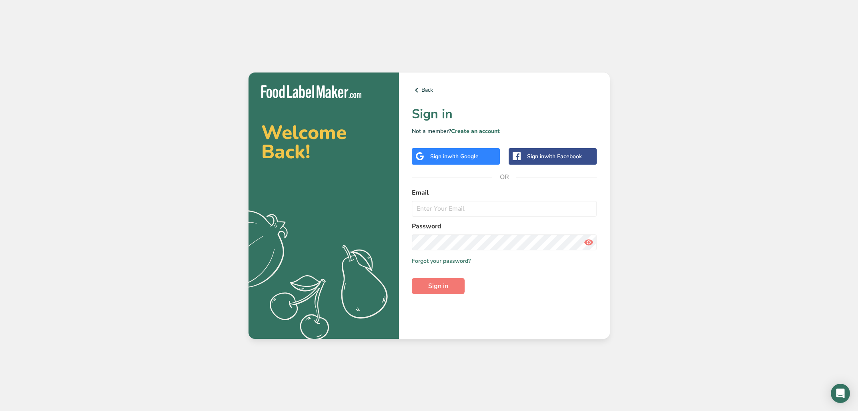  What do you see at coordinates (438, 286) in the screenshot?
I see `span: Sign in` at bounding box center [438, 286].